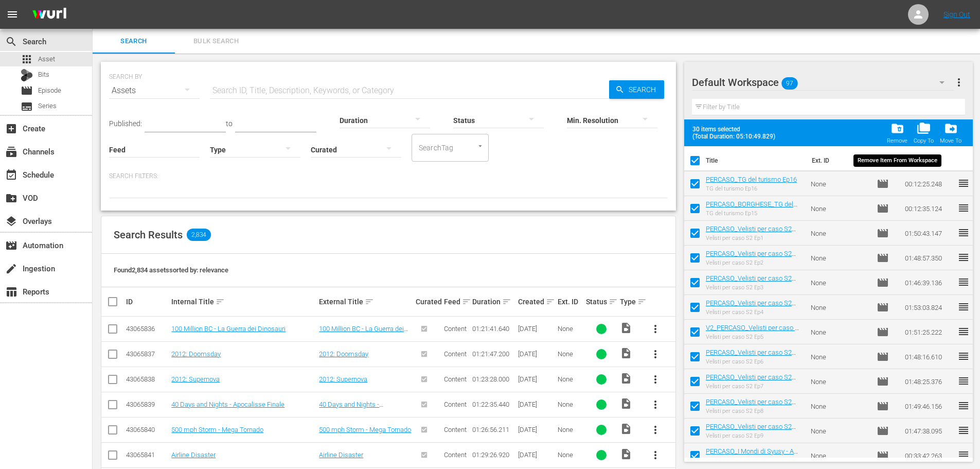 Image resolution: width=980 pixels, height=469 pixels. I want to click on div: 43065836, so click(147, 328).